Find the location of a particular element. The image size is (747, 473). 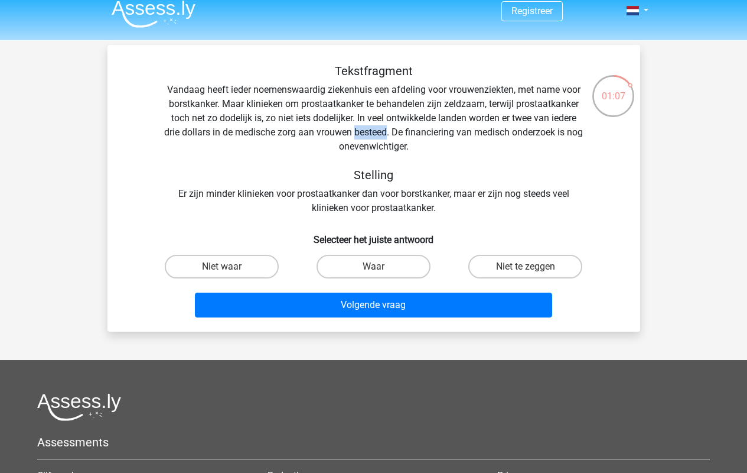

div: Vandaag heeft ieder noemenswaardig ziekenhuis een afdeling voor vrouwenziekten, met name voor bor... is located at coordinates (374, 139).